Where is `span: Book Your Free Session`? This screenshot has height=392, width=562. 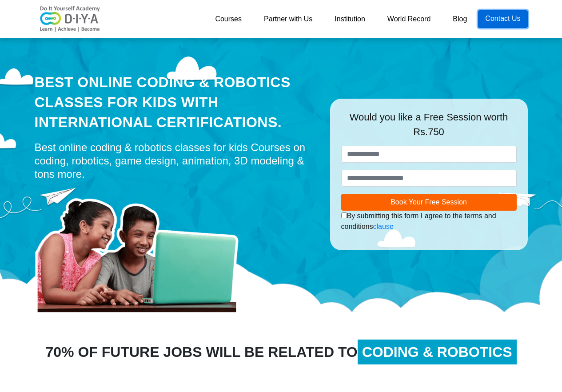 span: Book Your Free Session is located at coordinates (428, 202).